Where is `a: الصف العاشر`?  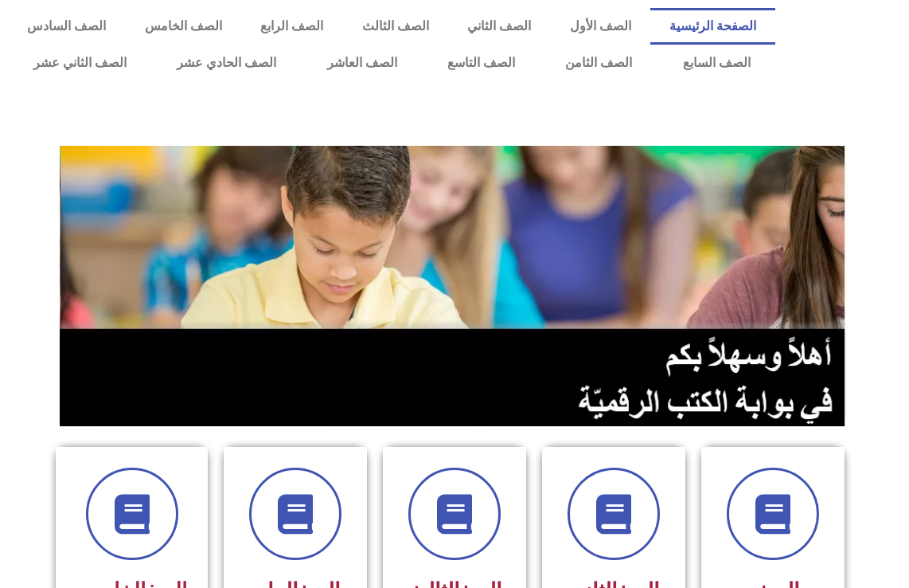 a: الصف العاشر is located at coordinates (362, 63).